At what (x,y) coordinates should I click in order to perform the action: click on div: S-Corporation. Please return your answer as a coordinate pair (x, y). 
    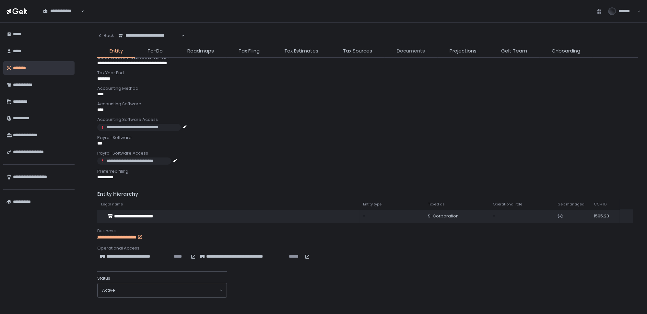
    Looking at the image, I should click on (456, 216).